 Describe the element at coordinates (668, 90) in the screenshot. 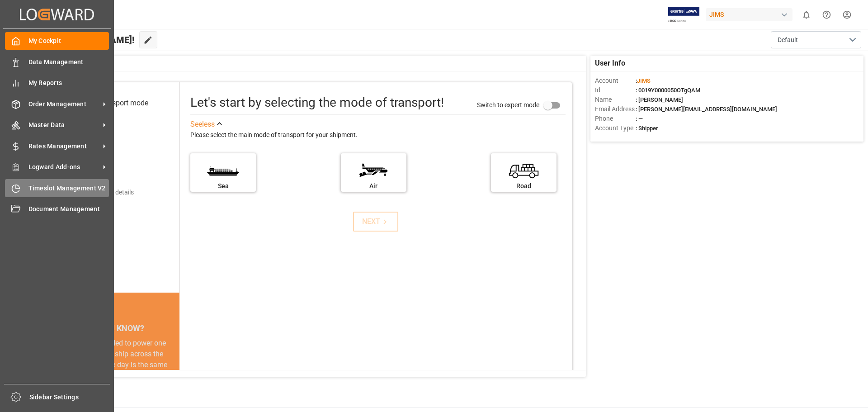

I see `span: : 0019Y0000050OTgQAM` at that location.